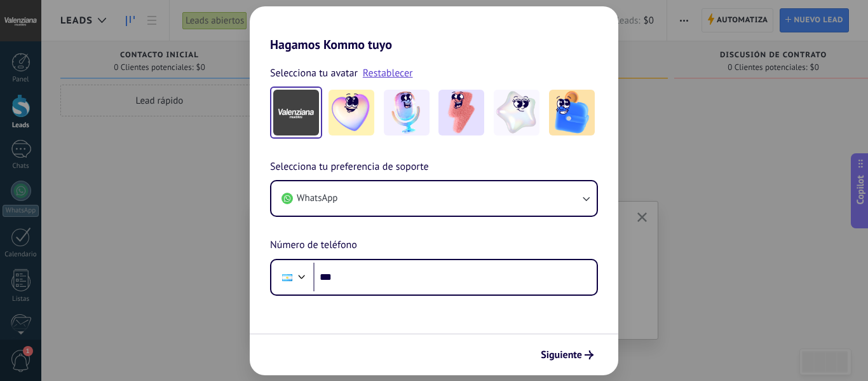 Image resolution: width=868 pixels, height=381 pixels. Describe the element at coordinates (407, 113) in the screenshot. I see `img: -2.jpeg` at that location.